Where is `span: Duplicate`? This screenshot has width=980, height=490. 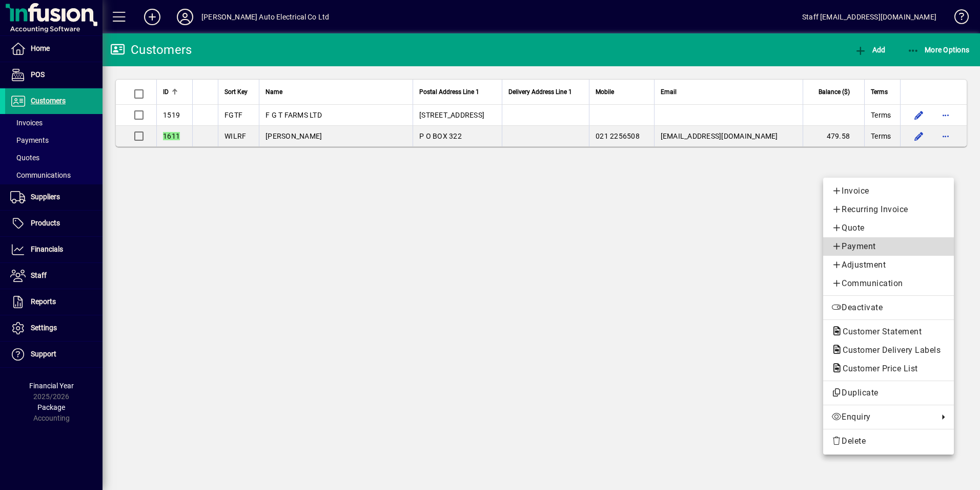
span: Duplicate is located at coordinates (889, 392).